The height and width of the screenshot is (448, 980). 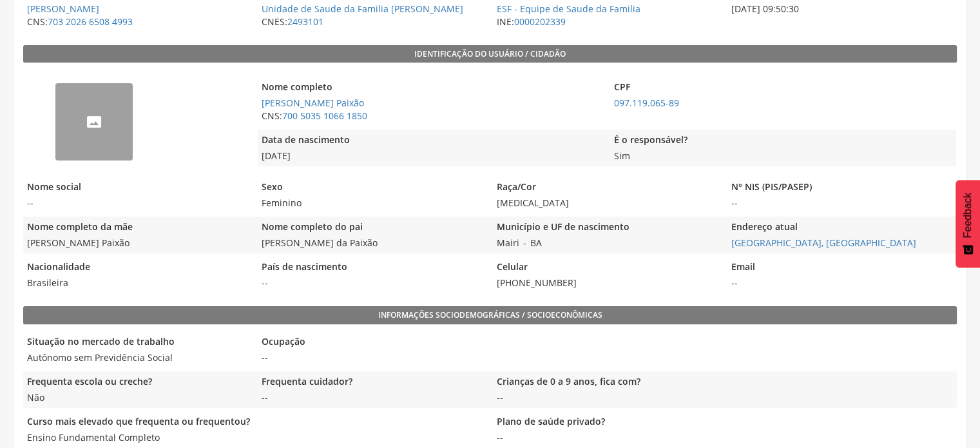 I want to click on span: BA, so click(x=537, y=242).